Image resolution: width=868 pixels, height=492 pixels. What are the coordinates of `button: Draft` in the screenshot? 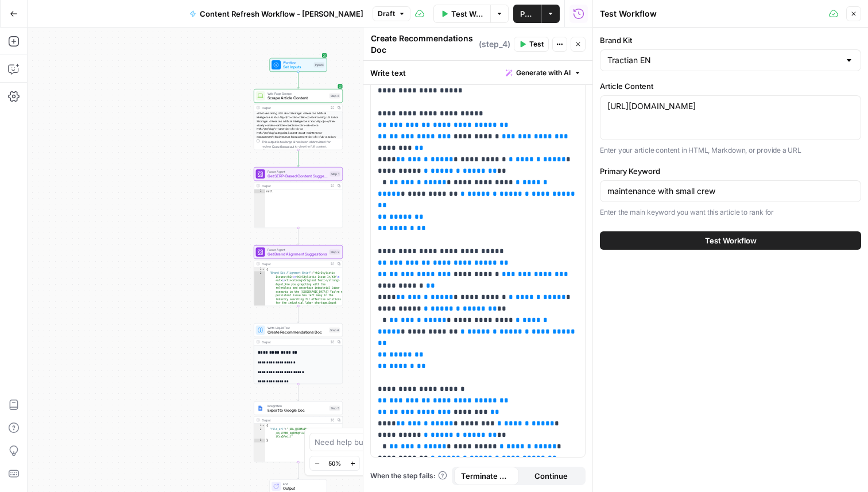 It's located at (392, 14).